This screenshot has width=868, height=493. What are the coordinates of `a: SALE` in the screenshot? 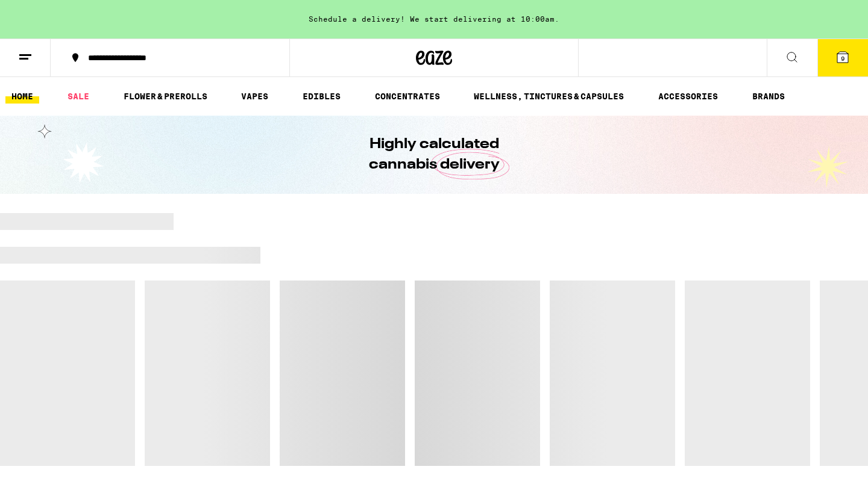 It's located at (79, 96).